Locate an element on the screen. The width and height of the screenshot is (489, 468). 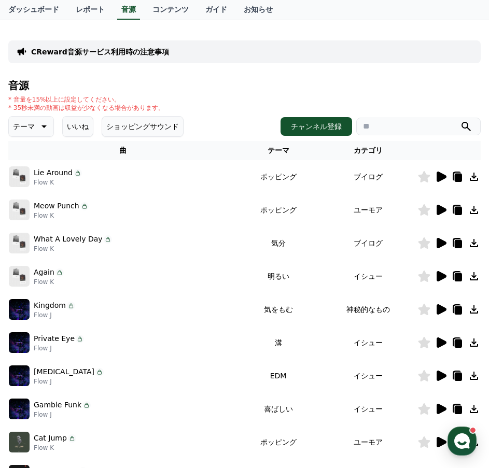
td: 溝 is located at coordinates (278, 343).